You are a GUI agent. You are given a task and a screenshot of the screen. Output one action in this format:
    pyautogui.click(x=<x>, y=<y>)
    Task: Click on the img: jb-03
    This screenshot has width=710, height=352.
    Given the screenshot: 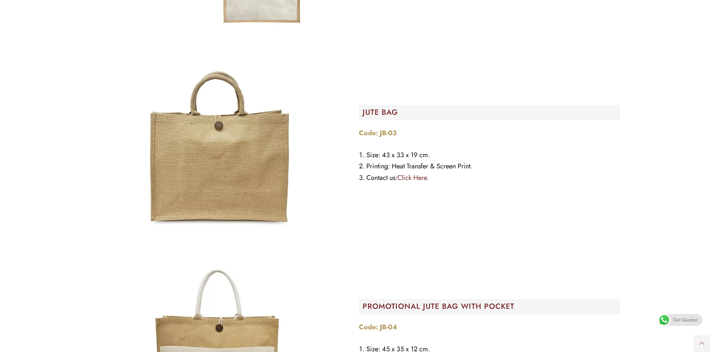 What is the action you would take?
    pyautogui.click(x=221, y=146)
    